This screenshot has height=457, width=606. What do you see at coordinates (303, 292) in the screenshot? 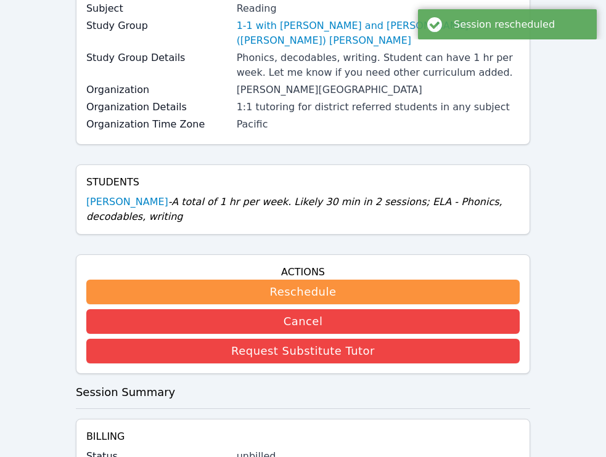
I see `button: Reschedule` at bounding box center [303, 292].